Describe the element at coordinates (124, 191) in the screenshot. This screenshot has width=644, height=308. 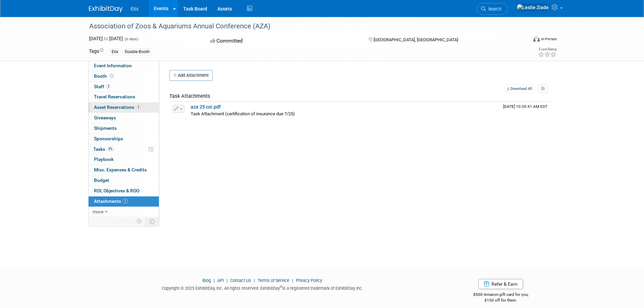
I see `a: ROI, Objectives & ROO` at that location.